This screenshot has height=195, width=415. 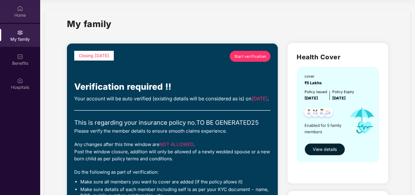 I want to click on div: Do the following as part of verification:, so click(x=172, y=172).